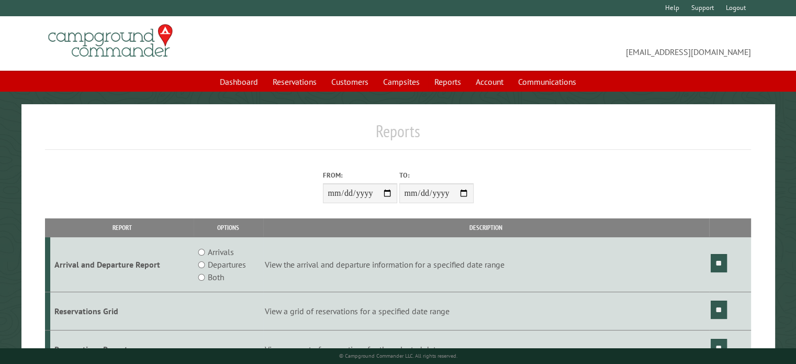 The width and height of the screenshot is (796, 364). I want to click on small: © Campground Commander LLC. All rights reserved., so click(398, 355).